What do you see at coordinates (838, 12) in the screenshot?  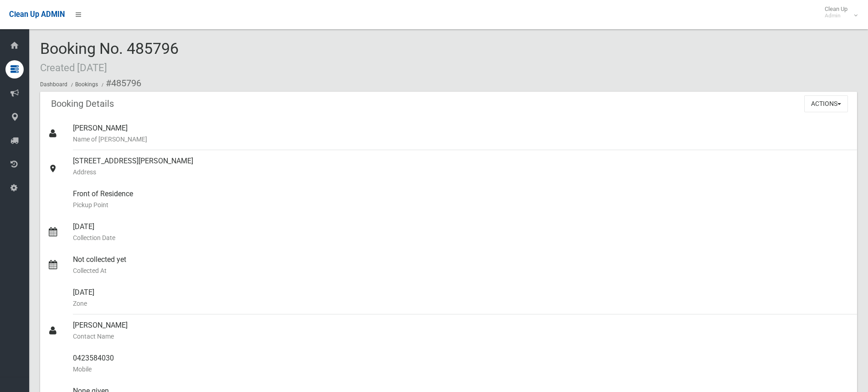 I see `span: Clean Up` at bounding box center [838, 12].